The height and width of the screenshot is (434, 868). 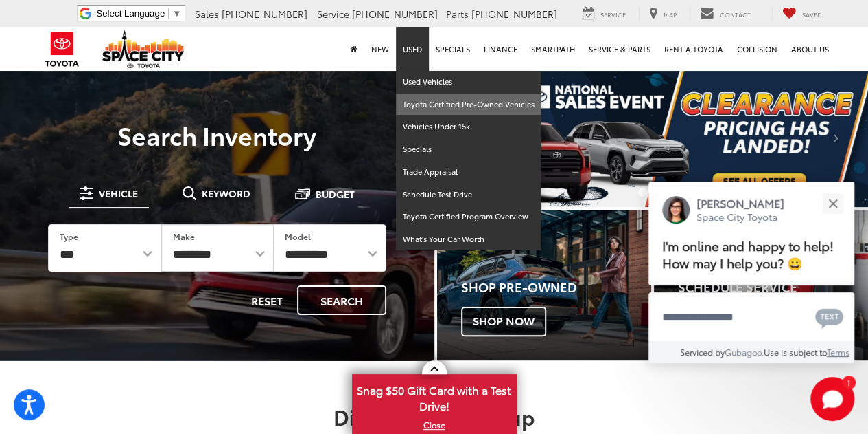 I want to click on a: Service & Parts, so click(x=620, y=49).